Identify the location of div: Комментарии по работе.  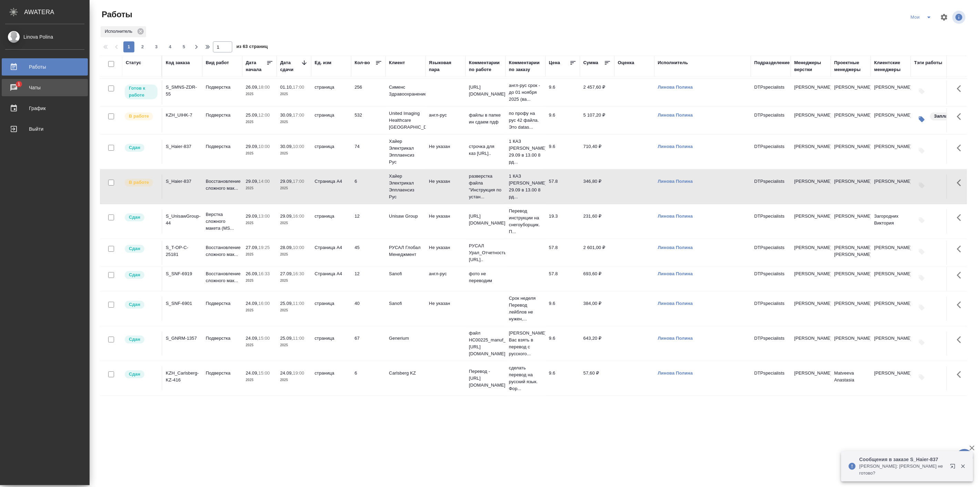
(485, 66).